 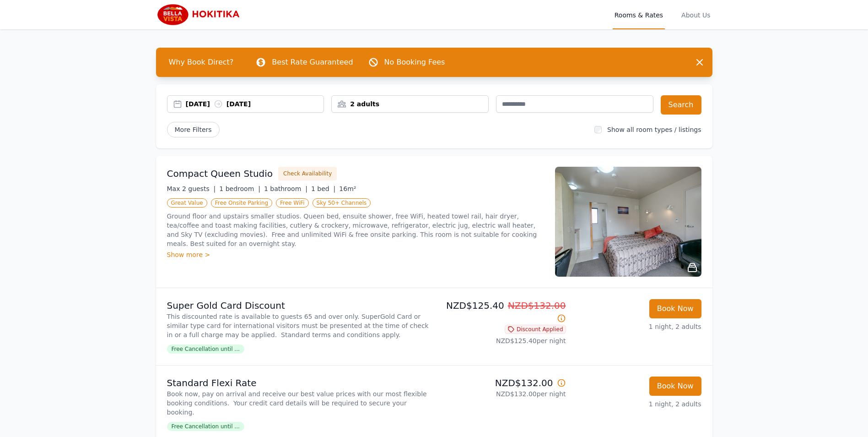 I want to click on p: This discounted rate is available to guests 65 and over only. SuperGold Card or similar type card..., so click(x=299, y=326).